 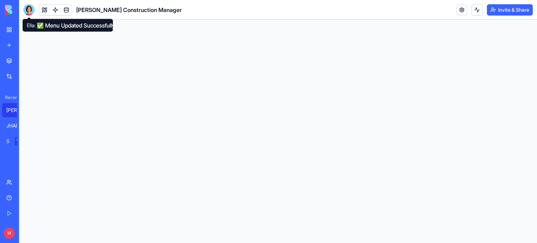 What do you see at coordinates (9, 233) in the screenshot?
I see `span: M` at bounding box center [9, 233].